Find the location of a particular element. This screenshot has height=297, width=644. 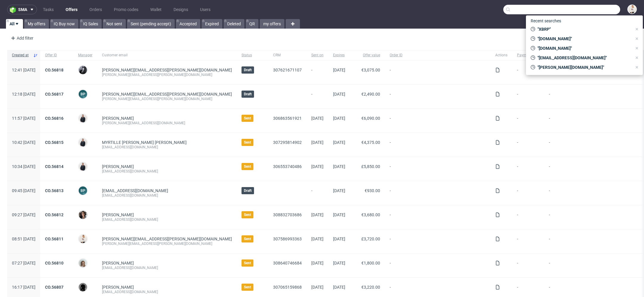

a: Accepted is located at coordinates (188, 24).